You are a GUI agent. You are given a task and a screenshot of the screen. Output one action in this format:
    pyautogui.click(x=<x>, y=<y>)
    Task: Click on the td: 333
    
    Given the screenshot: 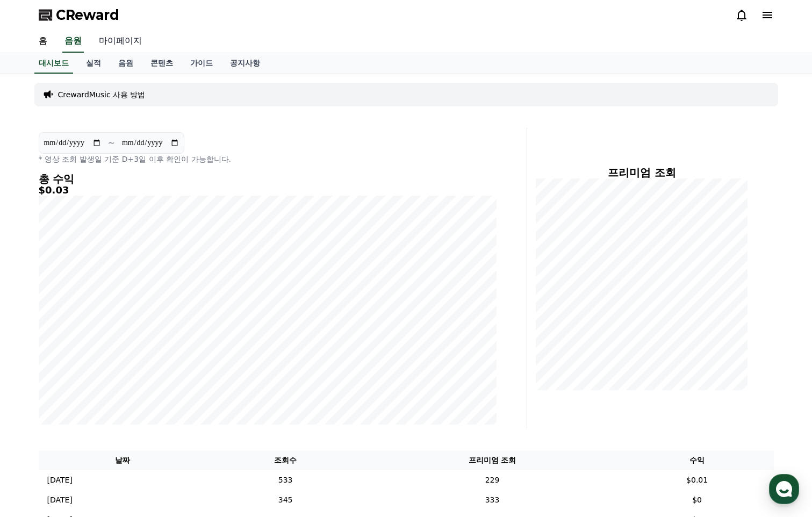 What is the action you would take?
    pyautogui.click(x=491, y=500)
    